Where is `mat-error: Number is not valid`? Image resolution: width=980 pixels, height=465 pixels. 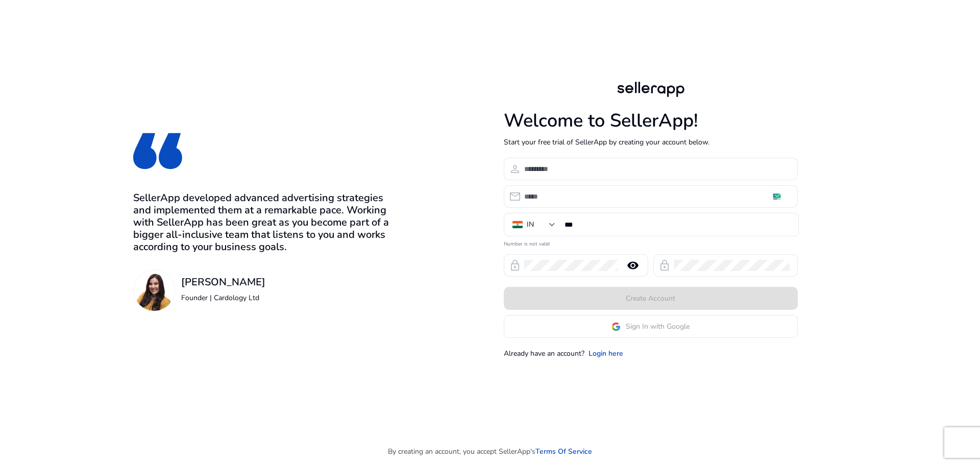 mat-error: Number is not valid is located at coordinates (651, 243).